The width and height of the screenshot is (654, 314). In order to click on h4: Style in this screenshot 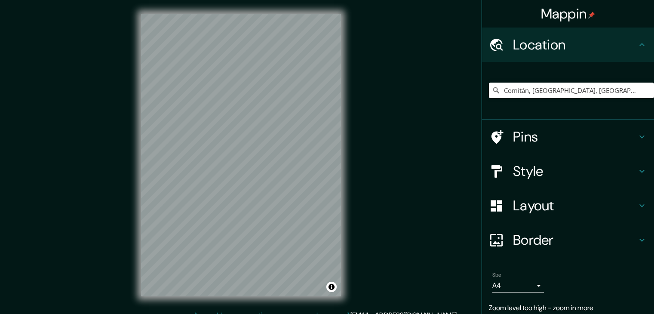, I will do `click(575, 171)`.